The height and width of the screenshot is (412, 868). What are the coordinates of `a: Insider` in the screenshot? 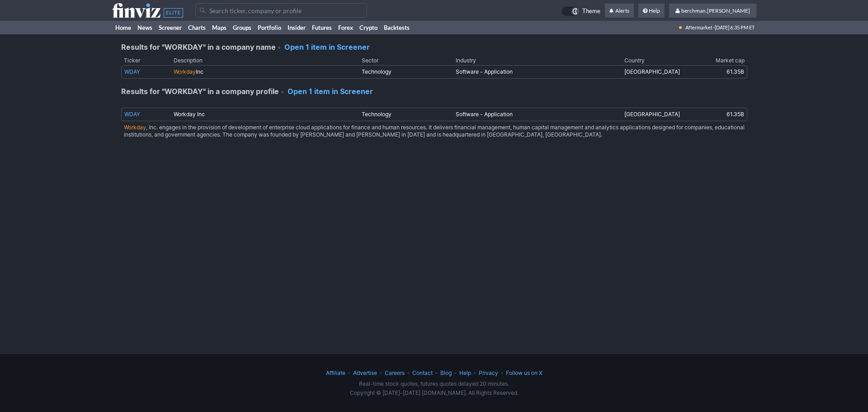 It's located at (296, 28).